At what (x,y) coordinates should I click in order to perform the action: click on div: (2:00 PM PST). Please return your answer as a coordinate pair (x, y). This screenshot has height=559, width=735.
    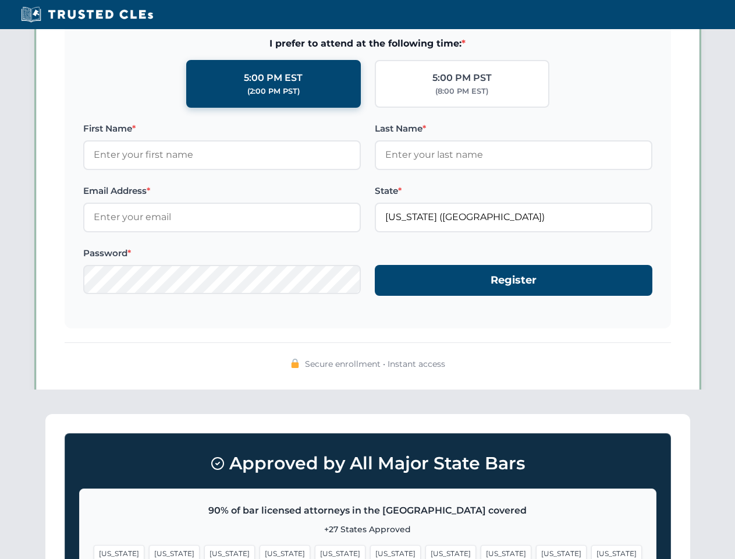
    Looking at the image, I should click on (274, 91).